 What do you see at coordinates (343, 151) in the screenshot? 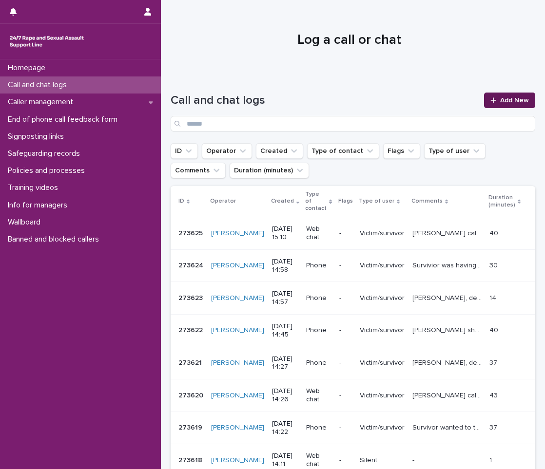
I see `button: Type of contact` at bounding box center [343, 151].